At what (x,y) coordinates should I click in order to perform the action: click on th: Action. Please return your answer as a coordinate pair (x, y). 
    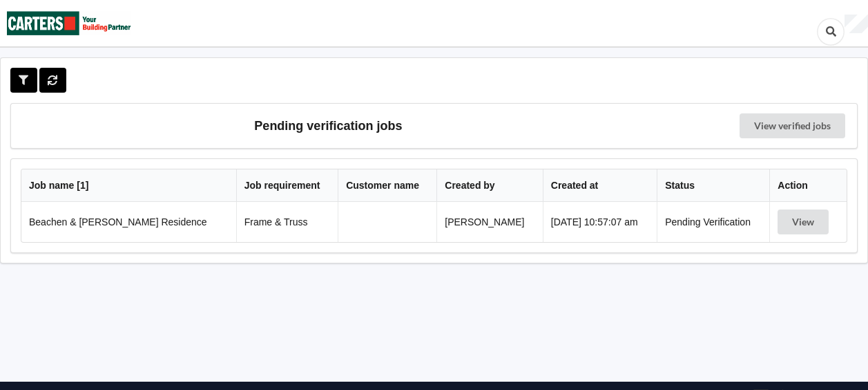
    Looking at the image, I should click on (808, 185).